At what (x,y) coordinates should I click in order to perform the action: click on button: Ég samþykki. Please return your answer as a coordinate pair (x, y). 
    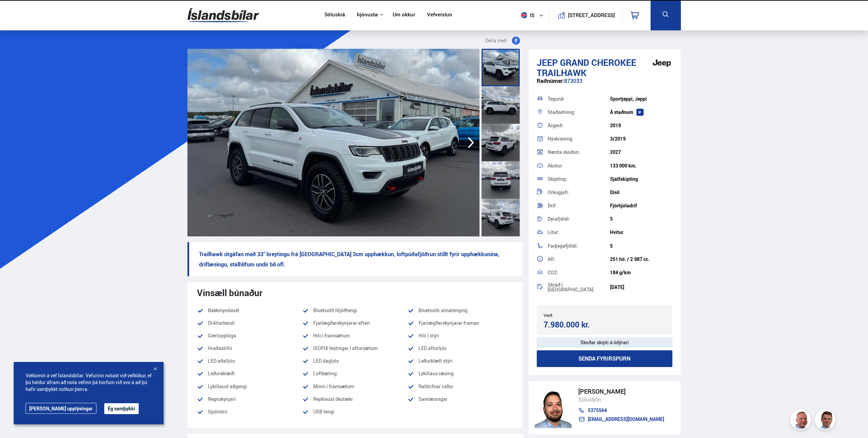
    Looking at the image, I should click on (122, 409).